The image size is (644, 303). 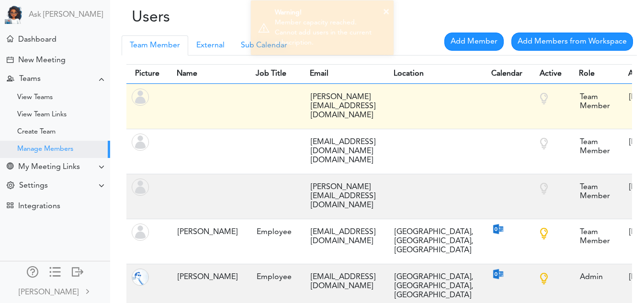 I want to click on div: Settings, so click(x=34, y=185).